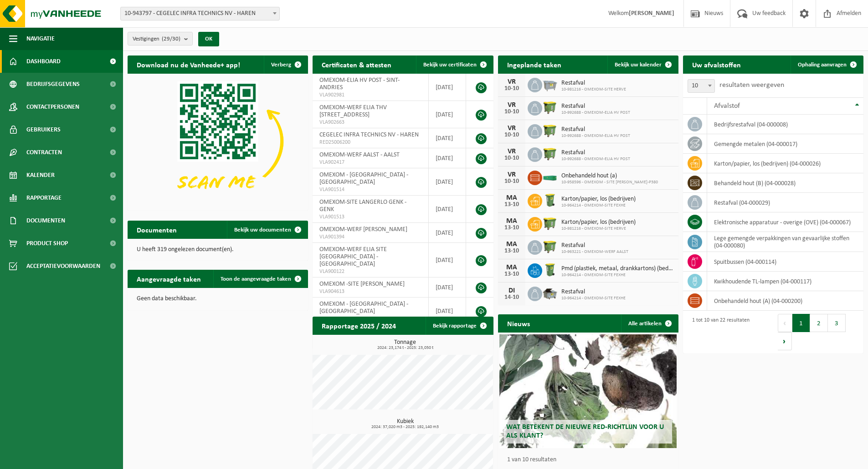  I want to click on span: VLA901394, so click(370, 237).